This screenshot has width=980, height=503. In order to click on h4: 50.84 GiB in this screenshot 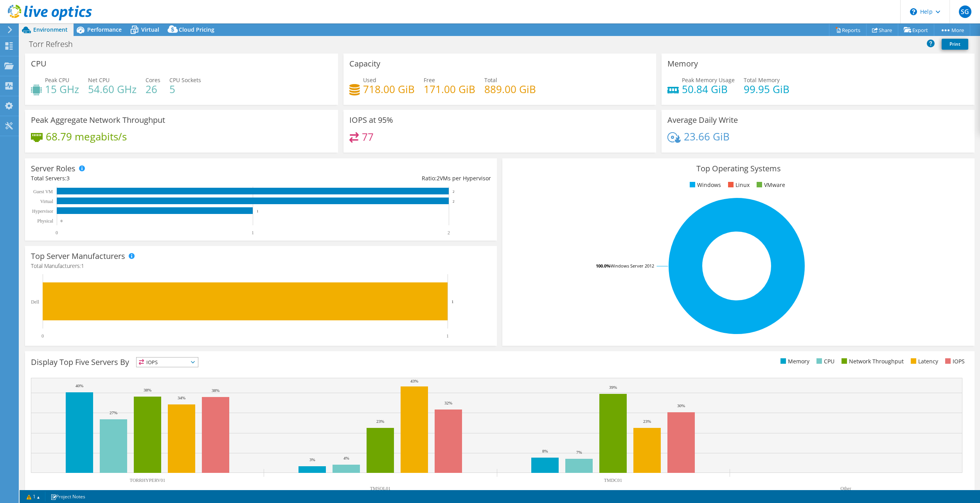, I will do `click(708, 89)`.